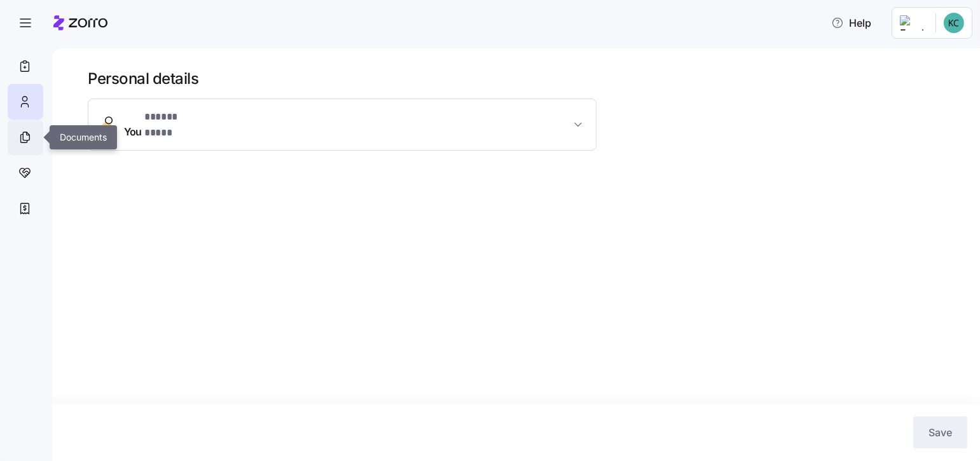  What do you see at coordinates (850, 23) in the screenshot?
I see `span: Help` at bounding box center [850, 23].